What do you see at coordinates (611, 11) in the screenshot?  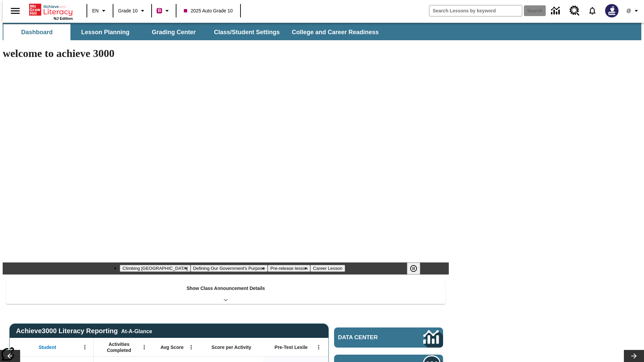 I see `button: Select a new avatar` at bounding box center [611, 11].